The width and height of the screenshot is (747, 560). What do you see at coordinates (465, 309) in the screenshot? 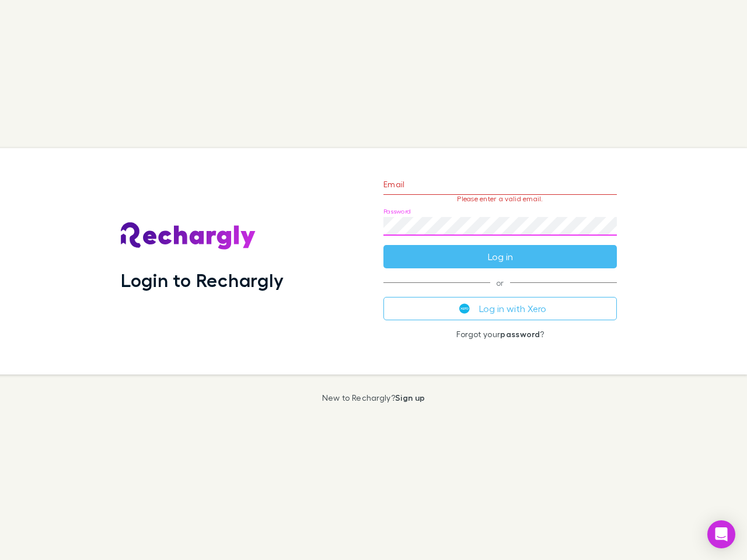
I see `img: Xero's logo` at bounding box center [465, 309].